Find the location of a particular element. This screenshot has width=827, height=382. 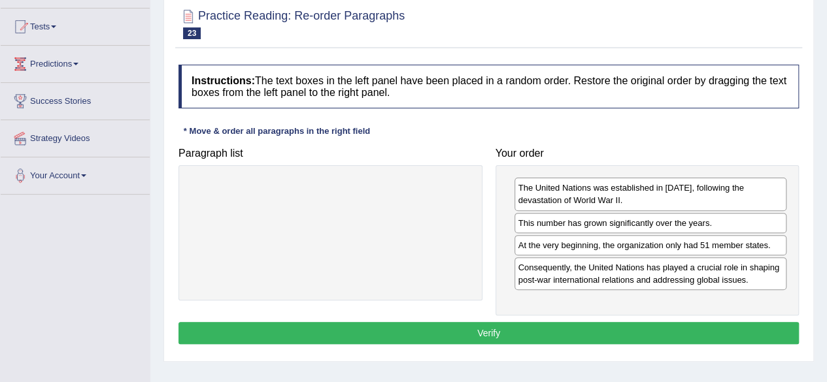

a: Strategy Videos is located at coordinates (75, 137).